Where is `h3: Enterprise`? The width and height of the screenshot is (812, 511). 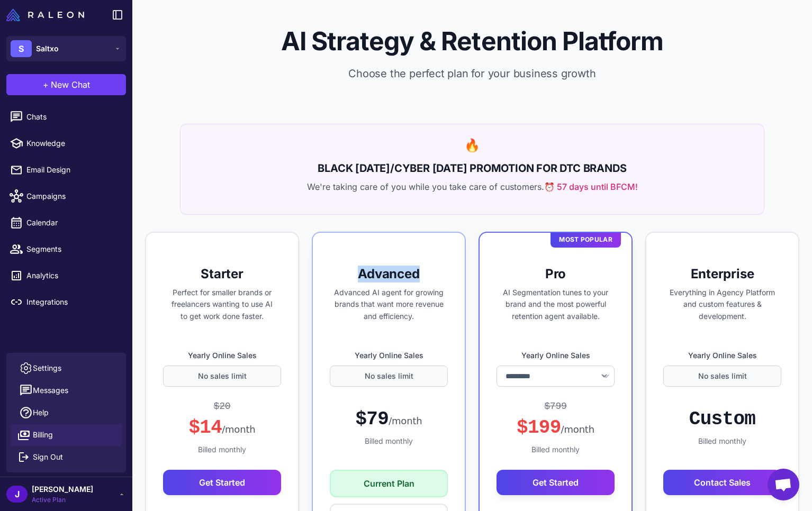 h3: Enterprise is located at coordinates (722, 274).